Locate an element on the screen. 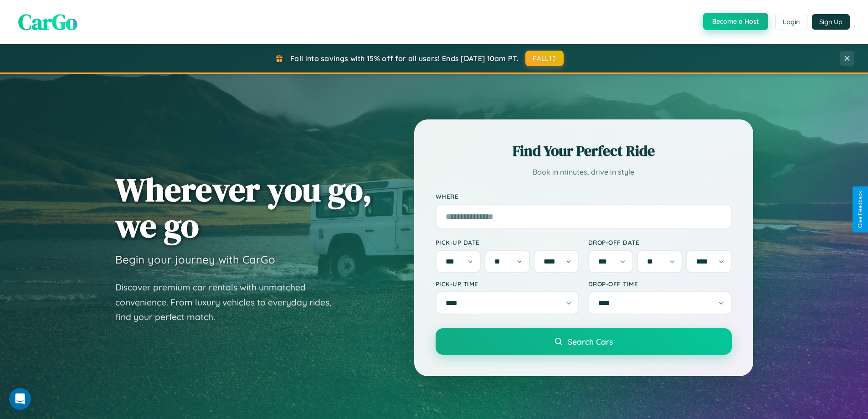  label: Where is located at coordinates (584, 196).